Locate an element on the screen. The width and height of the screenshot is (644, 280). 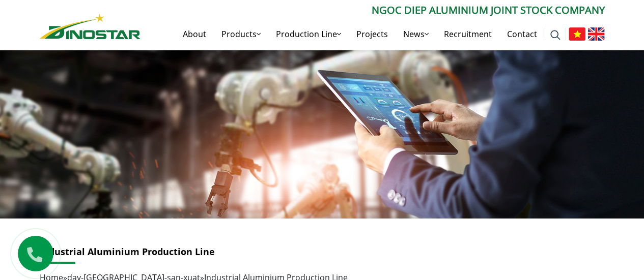
a: Industrial Aluminium Production Line is located at coordinates (127, 252).